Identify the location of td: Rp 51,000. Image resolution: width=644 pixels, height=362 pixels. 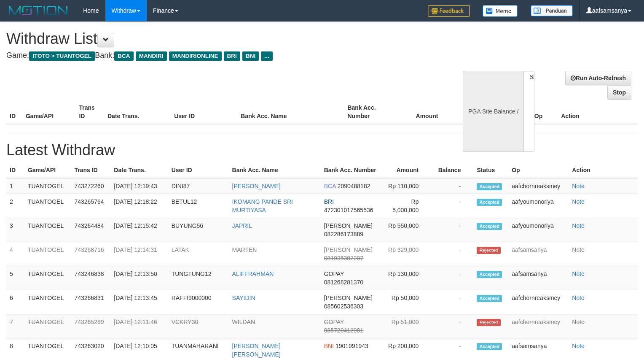
(407, 326).